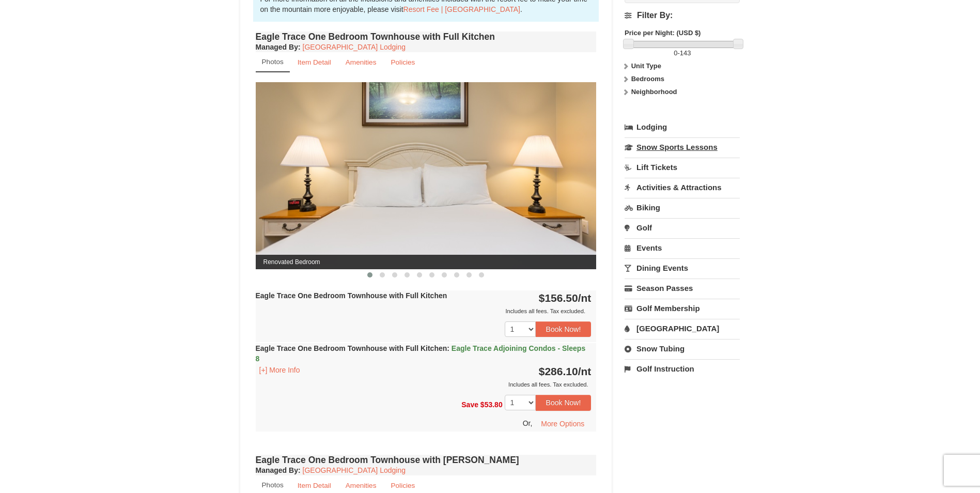 This screenshot has width=980, height=493. Describe the element at coordinates (682, 227) in the screenshot. I see `a: Golf` at that location.